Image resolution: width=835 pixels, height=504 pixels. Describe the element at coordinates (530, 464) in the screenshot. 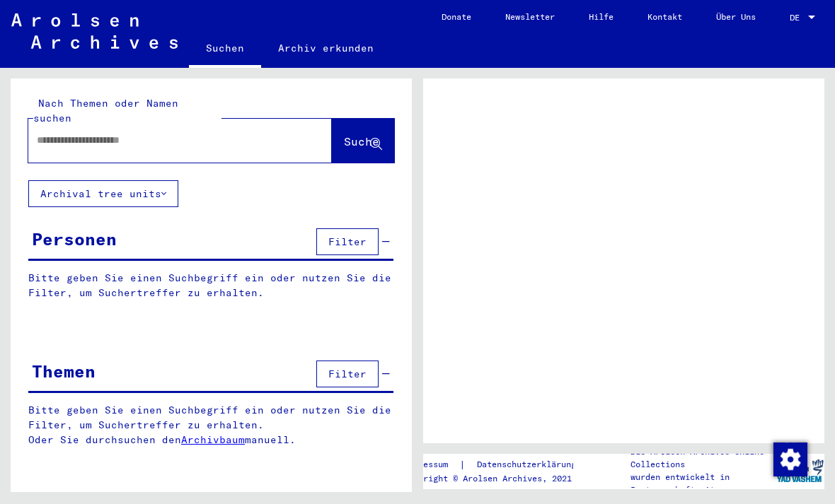

I see `a: Datenschutzerklärung` at that location.